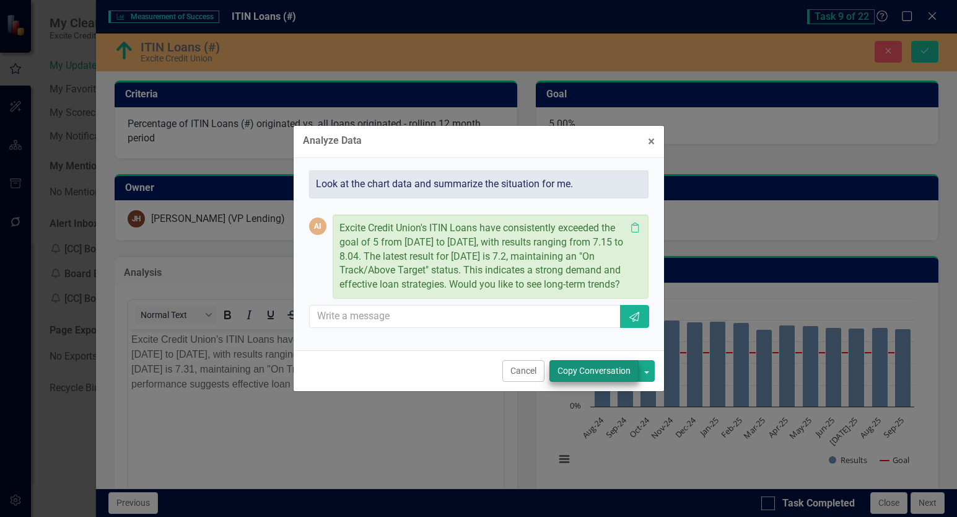 Image resolution: width=957 pixels, height=517 pixels. Describe the element at coordinates (594, 370) in the screenshot. I see `button: Copy Conversation` at that location.